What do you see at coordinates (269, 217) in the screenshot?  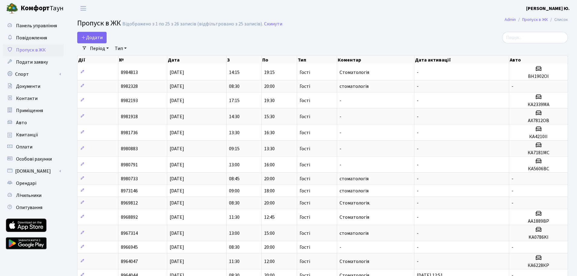 I see `span: 12:45` at bounding box center [269, 217].